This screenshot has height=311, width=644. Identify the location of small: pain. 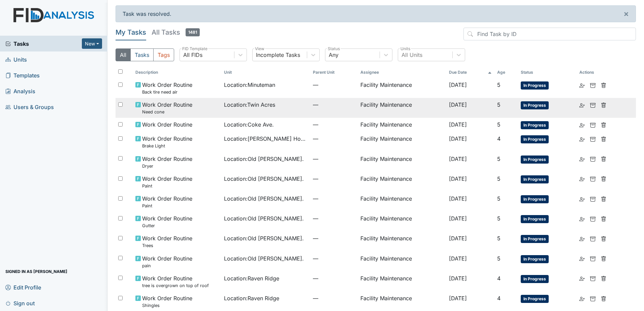
(167, 265).